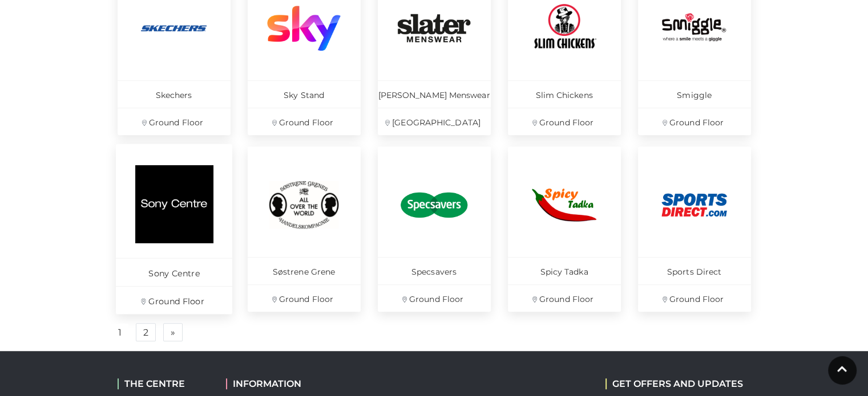 The image size is (868, 396). I want to click on p: Sports Direct, so click(695, 271).